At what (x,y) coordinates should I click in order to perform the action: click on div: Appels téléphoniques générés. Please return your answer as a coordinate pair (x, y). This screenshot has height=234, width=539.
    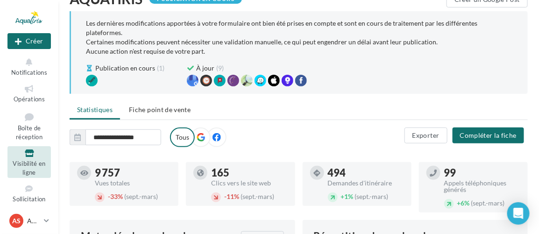
    Looking at the image, I should click on (482, 186).